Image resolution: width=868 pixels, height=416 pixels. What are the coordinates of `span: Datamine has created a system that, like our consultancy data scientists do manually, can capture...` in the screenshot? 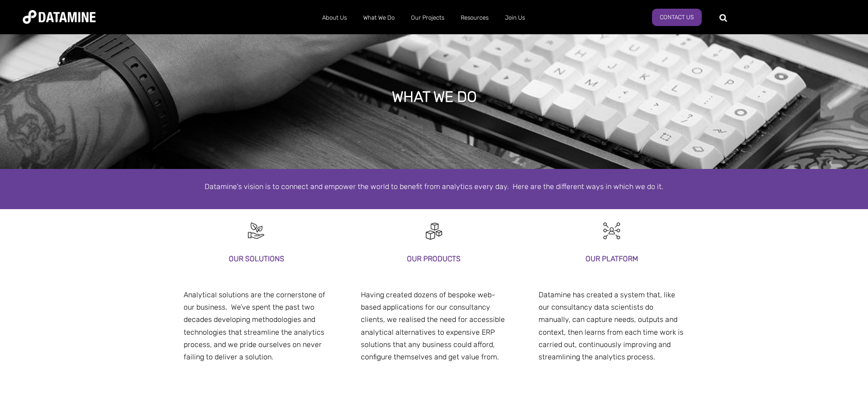 It's located at (611, 325).